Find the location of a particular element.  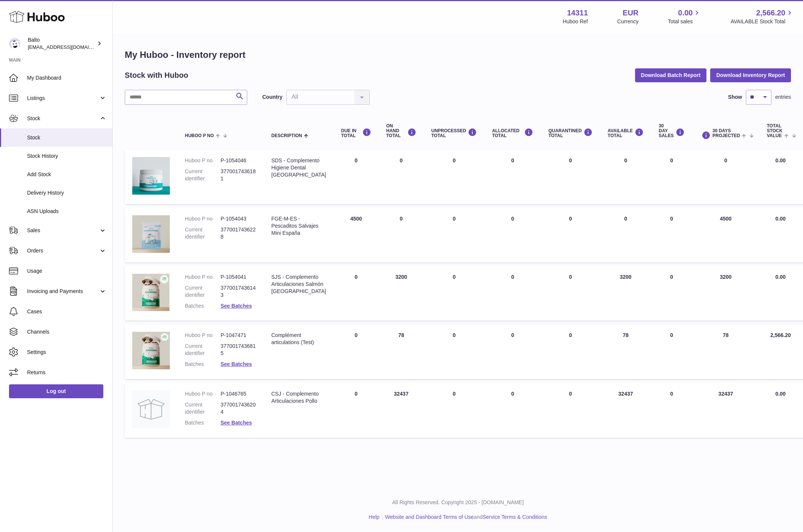

span: Stock History is located at coordinates (67, 156).